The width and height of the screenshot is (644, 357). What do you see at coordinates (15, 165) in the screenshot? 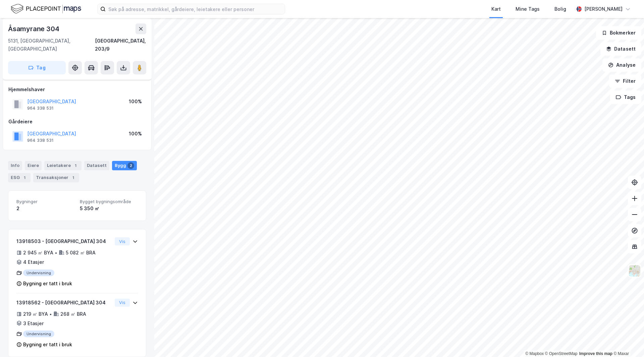
I see `div: Info` at bounding box center [15, 165].